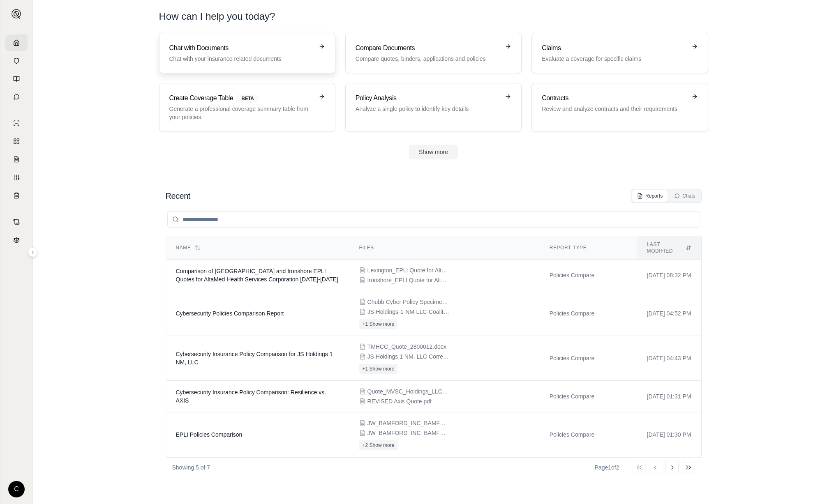 The height and width of the screenshot is (504, 834). What do you see at coordinates (247, 53) in the screenshot?
I see `a: Chat with DocumentsChat with your insurance related documents` at bounding box center [247, 53].